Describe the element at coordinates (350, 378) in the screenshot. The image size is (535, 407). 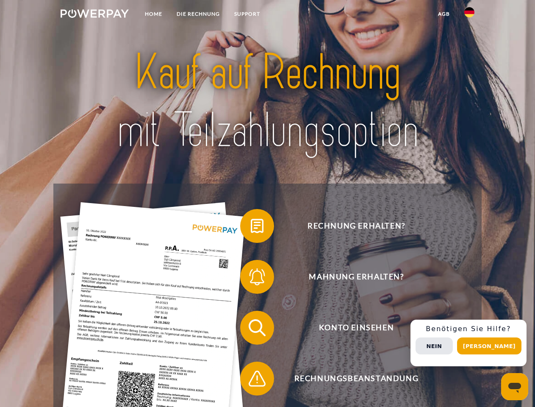
I see `a: Rechnungsbeanstandung` at that location.